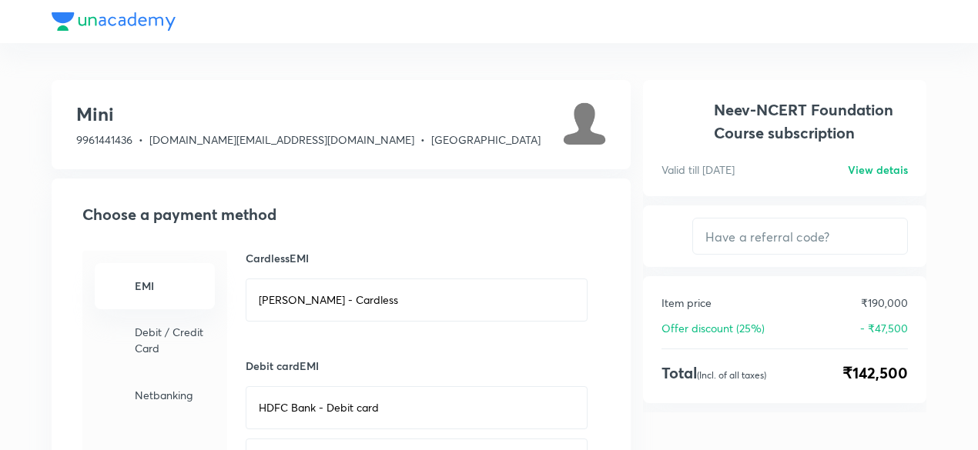 This screenshot has height=450, width=978. Describe the element at coordinates (319, 408) in the screenshot. I see `p: HDFC Bank - Debit card` at that location.